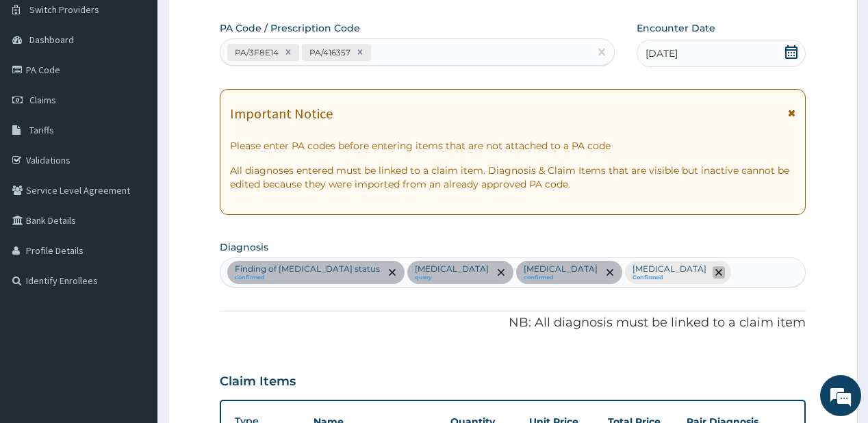  I want to click on small: query, so click(451, 278).